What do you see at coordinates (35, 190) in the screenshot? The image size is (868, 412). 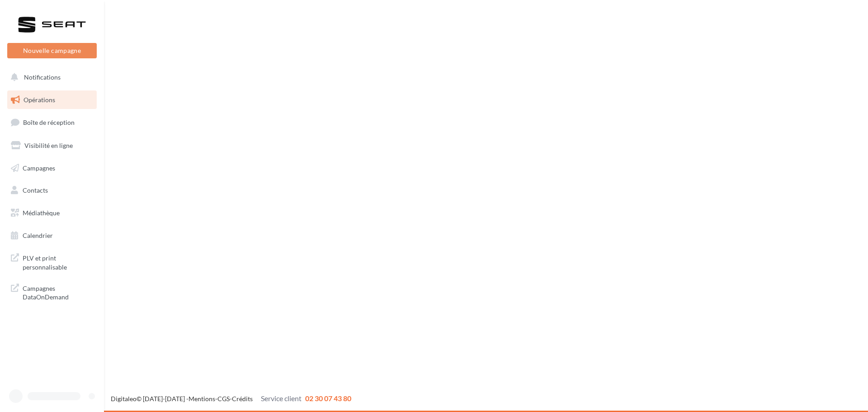 I see `span: Contacts` at bounding box center [35, 190].